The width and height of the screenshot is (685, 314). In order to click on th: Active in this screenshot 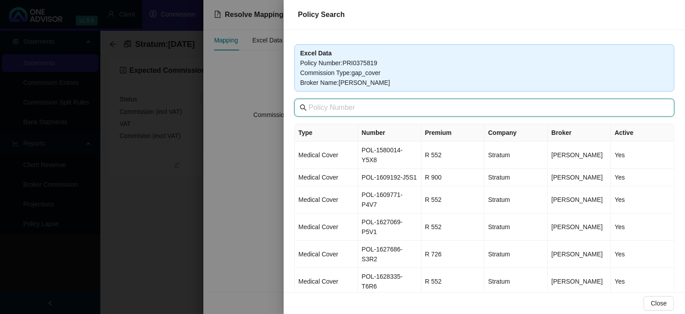, I will do `click(643, 132)`.